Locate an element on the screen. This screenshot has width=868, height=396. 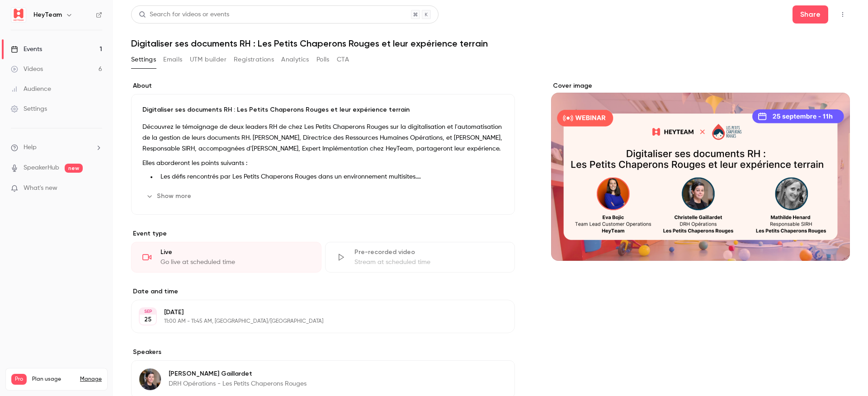
div: Videos is located at coordinates (26, 69).